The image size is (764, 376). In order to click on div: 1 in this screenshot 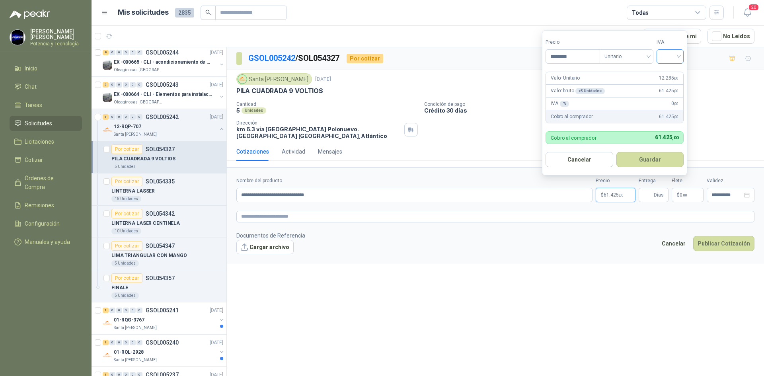, I will do `click(105, 310)`.